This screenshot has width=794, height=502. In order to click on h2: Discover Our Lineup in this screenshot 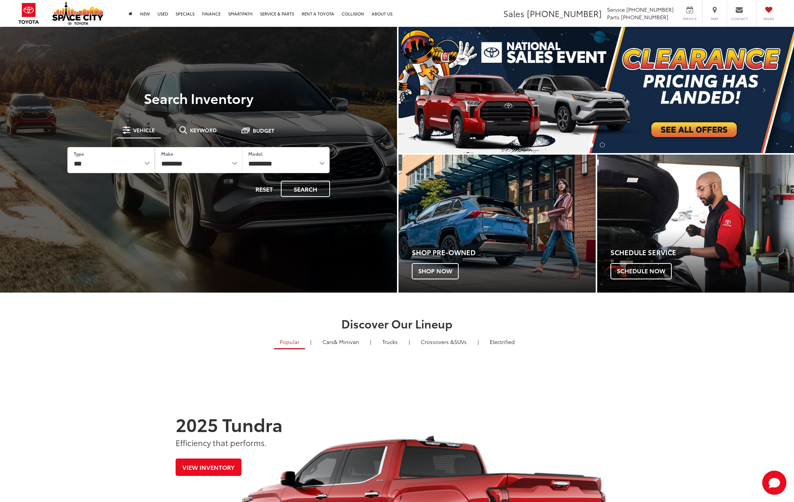, I will do `click(397, 323)`.